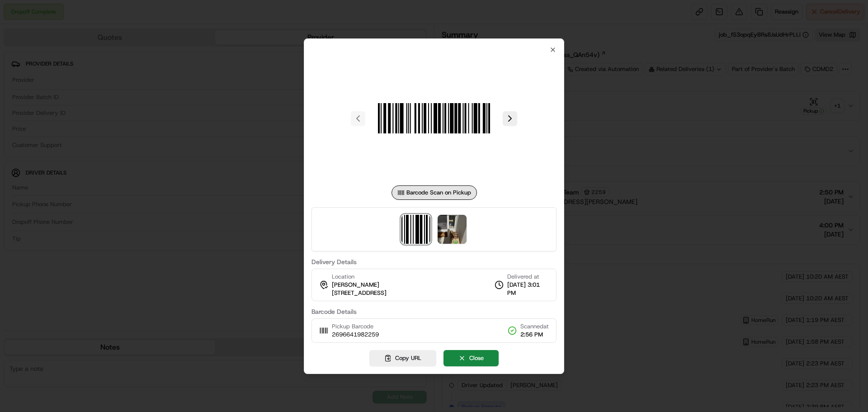 This screenshot has width=868, height=412. Describe the element at coordinates (416, 229) in the screenshot. I see `button: barcode_scan_on_pickup image` at that location.